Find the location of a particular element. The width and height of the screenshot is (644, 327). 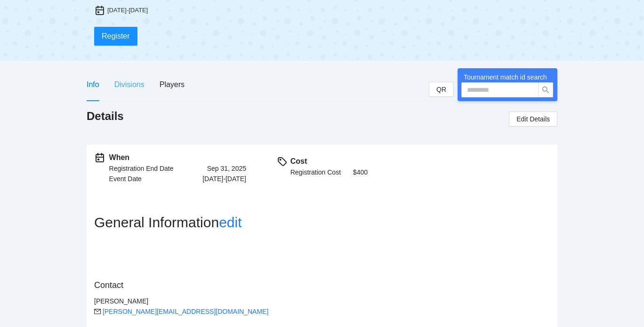

div: Players is located at coordinates (172, 84).